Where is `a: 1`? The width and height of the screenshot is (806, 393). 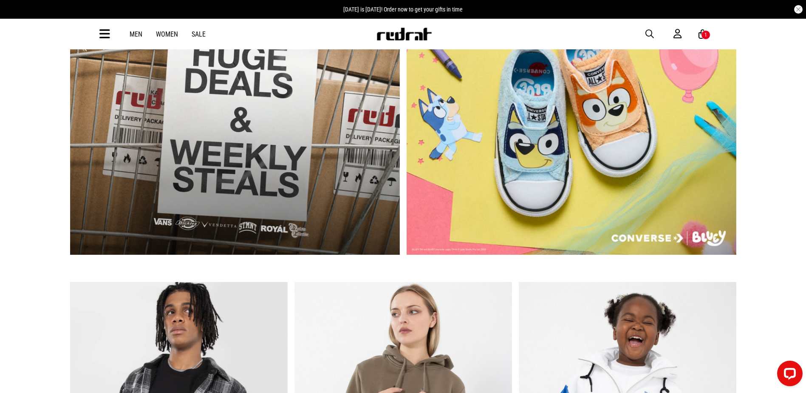 a: 1 is located at coordinates (703, 34).